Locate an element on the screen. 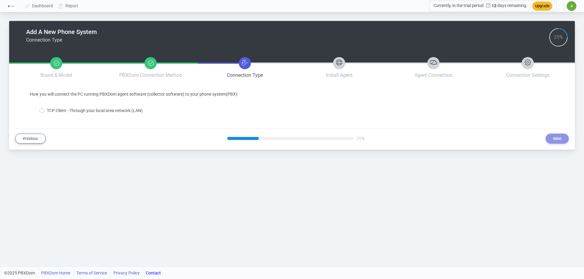 The width and height of the screenshot is (584, 279). a: Report is located at coordinates (68, 6).